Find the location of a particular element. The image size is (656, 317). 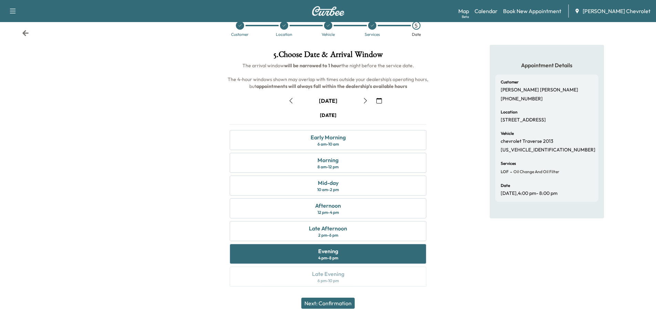

div: Morning is located at coordinates (328, 160).